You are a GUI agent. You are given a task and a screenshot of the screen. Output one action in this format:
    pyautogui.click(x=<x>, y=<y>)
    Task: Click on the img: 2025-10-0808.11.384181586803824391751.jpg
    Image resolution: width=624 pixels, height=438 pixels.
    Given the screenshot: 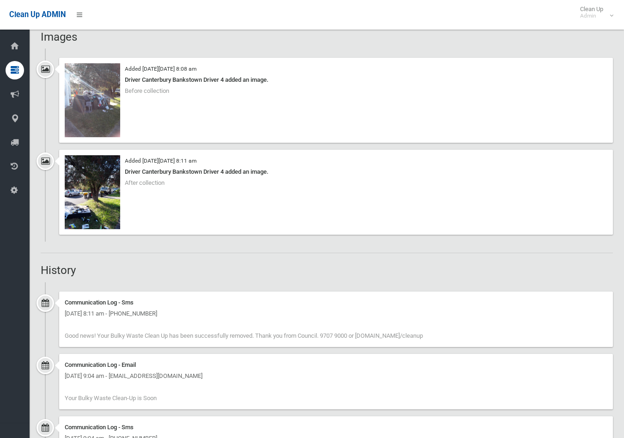 What is the action you would take?
    pyautogui.click(x=92, y=192)
    